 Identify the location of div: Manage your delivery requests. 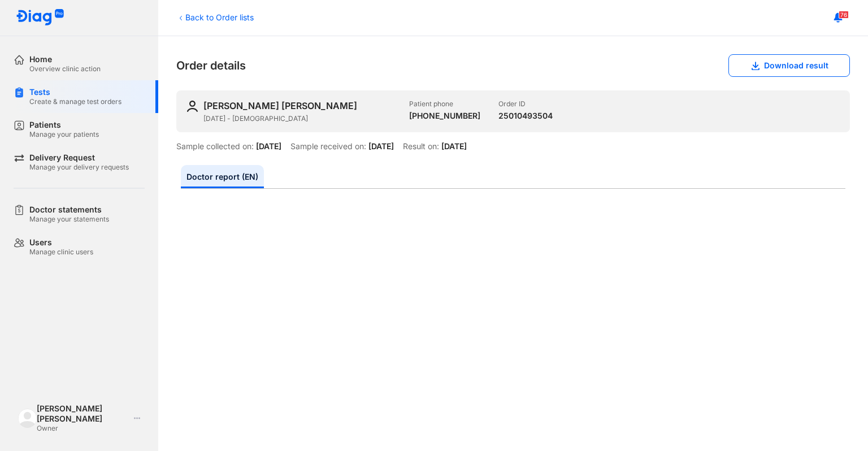
(79, 168).